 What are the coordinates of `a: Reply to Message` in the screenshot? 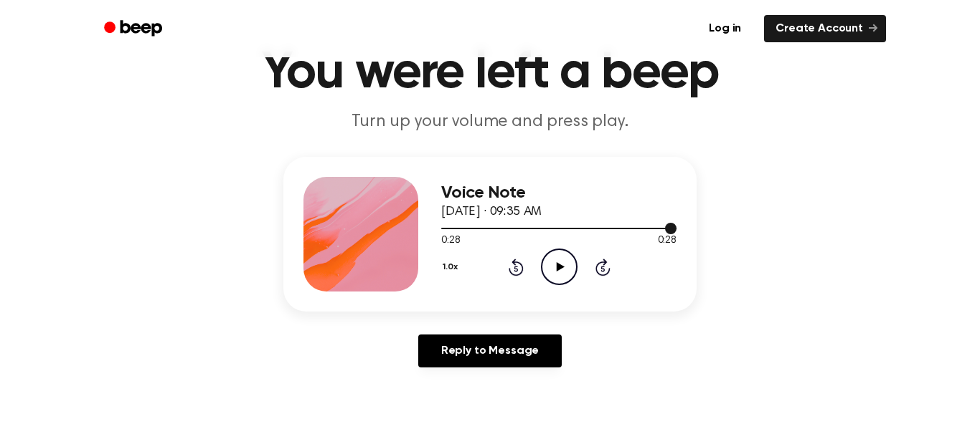 It's located at (490, 351).